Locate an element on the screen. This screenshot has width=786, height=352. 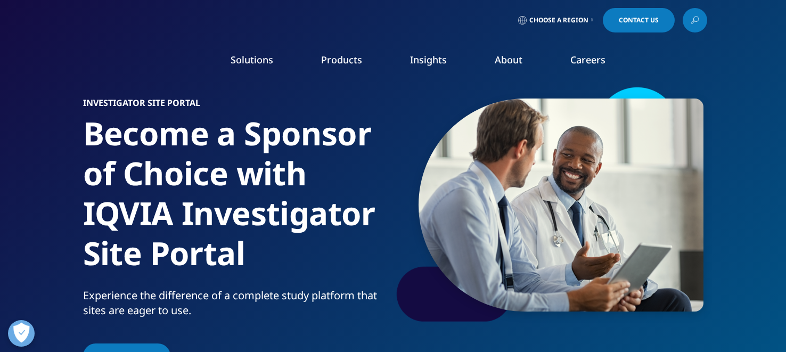
a: Products is located at coordinates (341, 60).